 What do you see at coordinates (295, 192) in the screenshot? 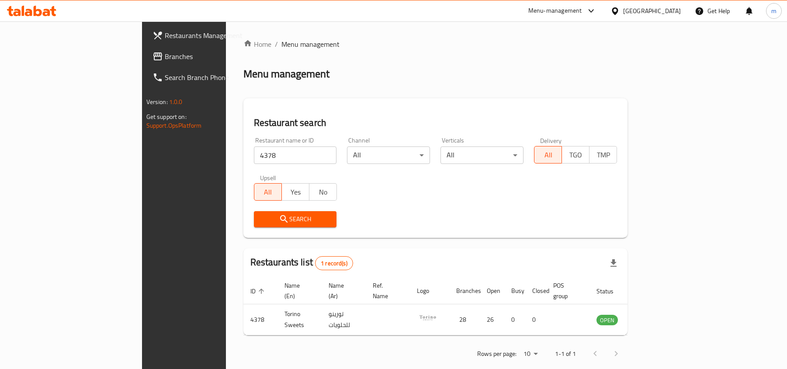
I see `button: Yes` at bounding box center [295, 192].